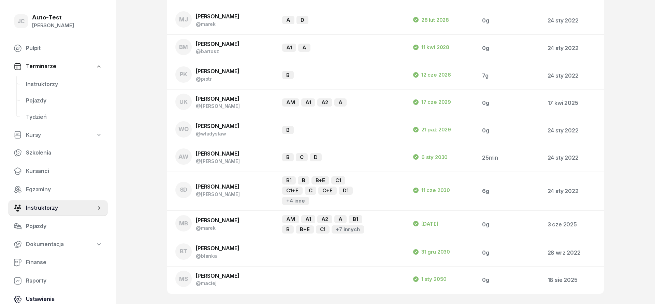 This screenshot has width=655, height=304. I want to click on a: Finanse, so click(58, 263).